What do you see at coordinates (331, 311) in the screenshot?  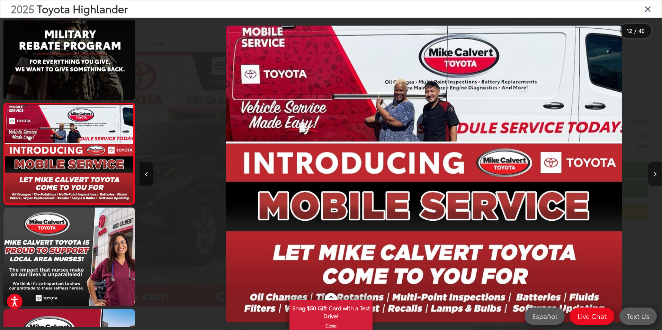 I see `span: Snag $50 Gift Card with a Test Drive!` at bounding box center [331, 311].